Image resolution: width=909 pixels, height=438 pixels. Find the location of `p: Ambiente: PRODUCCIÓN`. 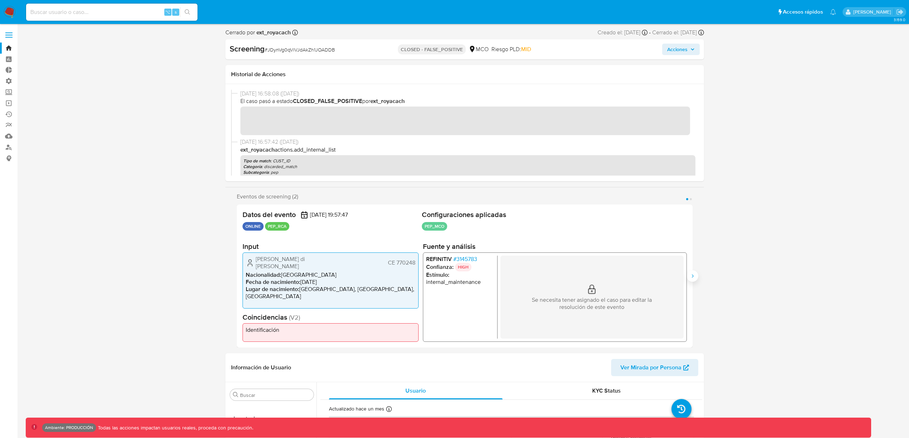

p: Ambiente: PRODUCCIÓN is located at coordinates (69, 427).